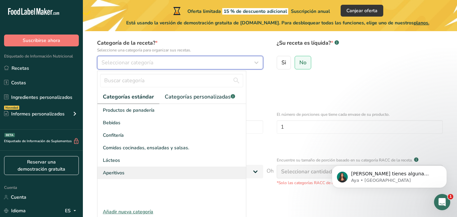  What do you see at coordinates (304, 43) in the screenshot?
I see `font: ¿Su receta es líquida?` at bounding box center [304, 43].